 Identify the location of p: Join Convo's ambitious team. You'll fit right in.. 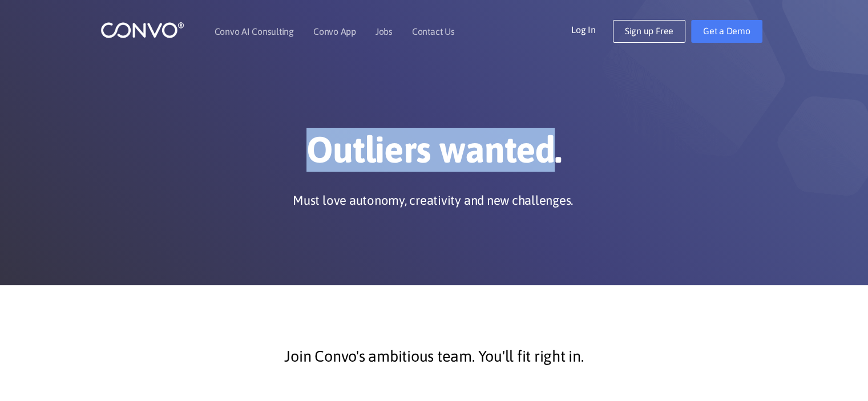
(434, 356).